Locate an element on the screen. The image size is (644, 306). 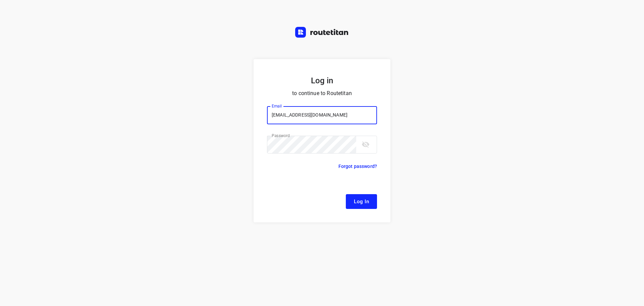
button: toggle password visibility is located at coordinates (365, 145).